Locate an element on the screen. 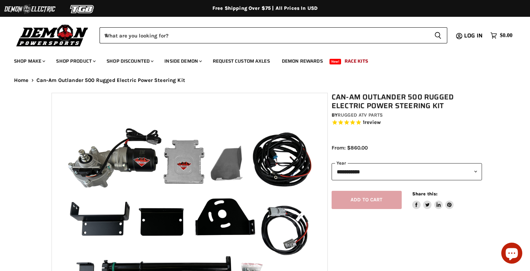 This screenshot has width=530, height=271. span: 1 reviews is located at coordinates (372, 123).